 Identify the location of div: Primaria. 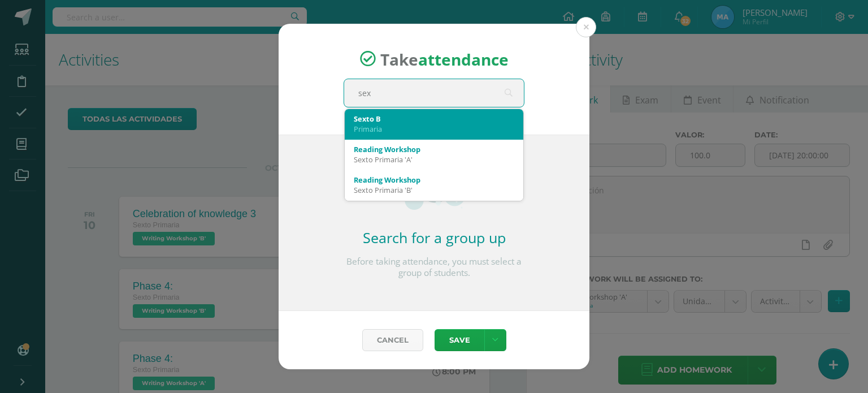
(434, 129).